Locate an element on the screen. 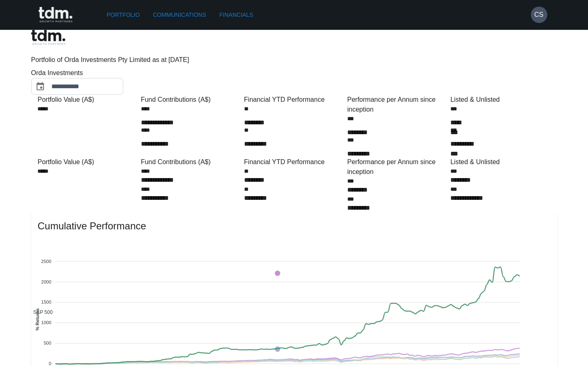 The height and width of the screenshot is (366, 588). tspan: 500 is located at coordinates (47, 343).